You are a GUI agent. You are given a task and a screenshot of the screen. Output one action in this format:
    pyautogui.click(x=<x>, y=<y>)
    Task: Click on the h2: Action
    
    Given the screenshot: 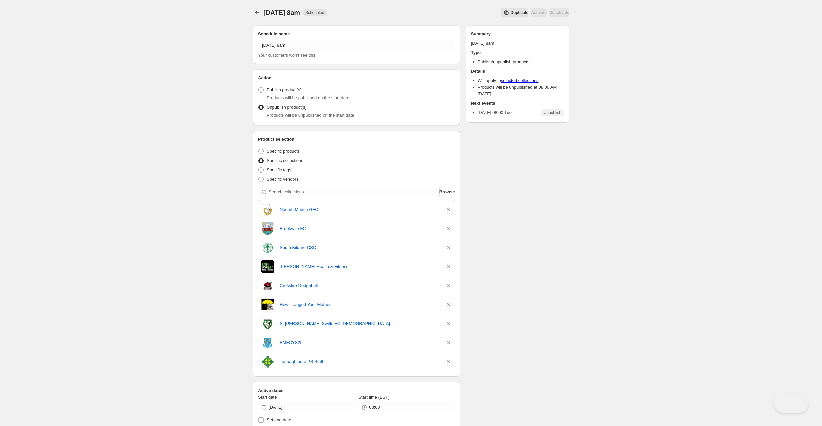 What is the action you would take?
    pyautogui.click(x=356, y=78)
    